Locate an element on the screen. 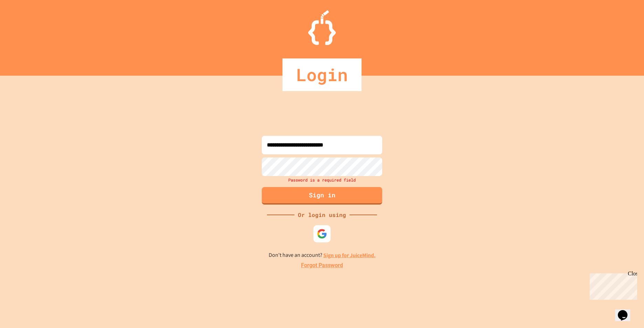  a: Sign up for JuiceMind. is located at coordinates (350, 255).